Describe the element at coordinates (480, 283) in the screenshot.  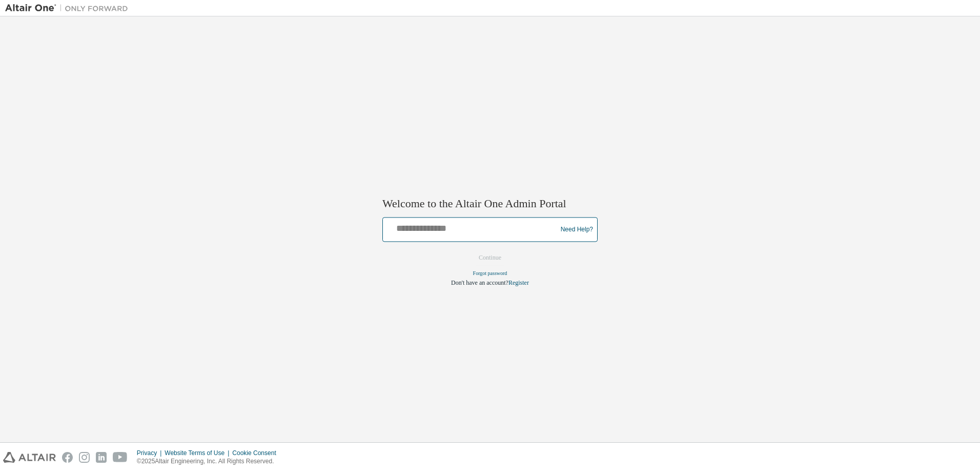
I see `span: Don't have an account?` at that location.